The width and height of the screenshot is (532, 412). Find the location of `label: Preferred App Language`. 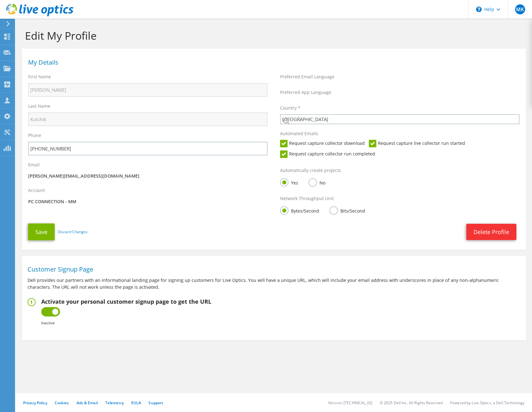

label: Preferred App Language is located at coordinates (306, 93).